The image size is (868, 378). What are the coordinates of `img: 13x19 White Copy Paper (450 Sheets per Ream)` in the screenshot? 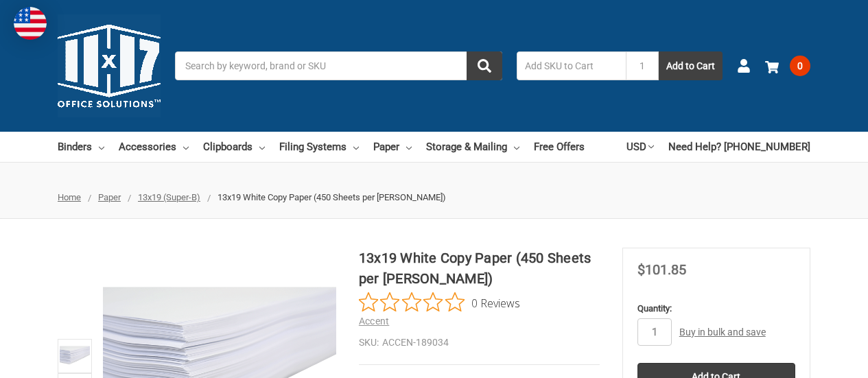 It's located at (75, 356).